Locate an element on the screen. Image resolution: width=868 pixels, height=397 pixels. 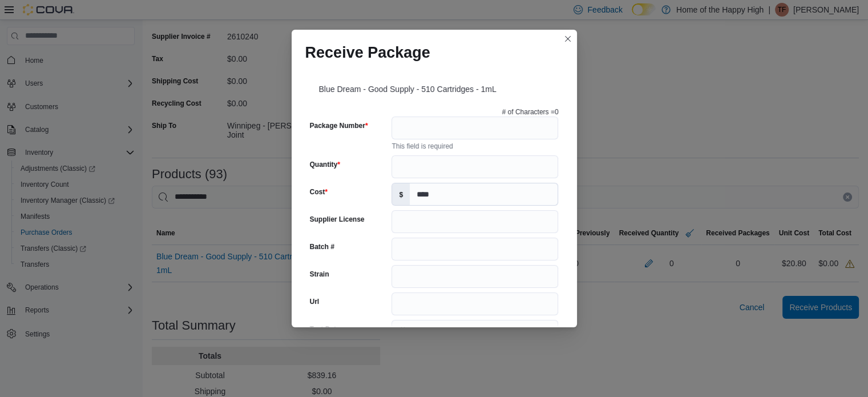
label: Batch # is located at coordinates (322, 247).